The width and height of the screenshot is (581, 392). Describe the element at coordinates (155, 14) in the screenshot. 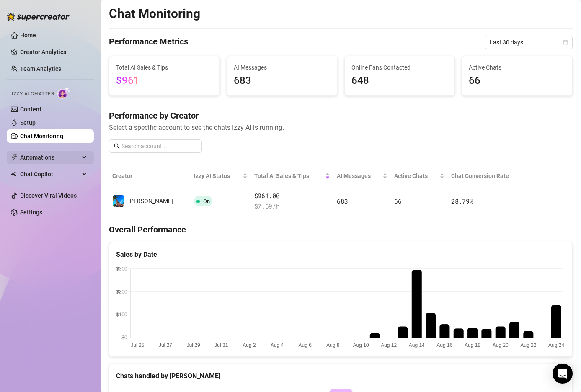

I see `h2: Chat Monitoring` at that location.